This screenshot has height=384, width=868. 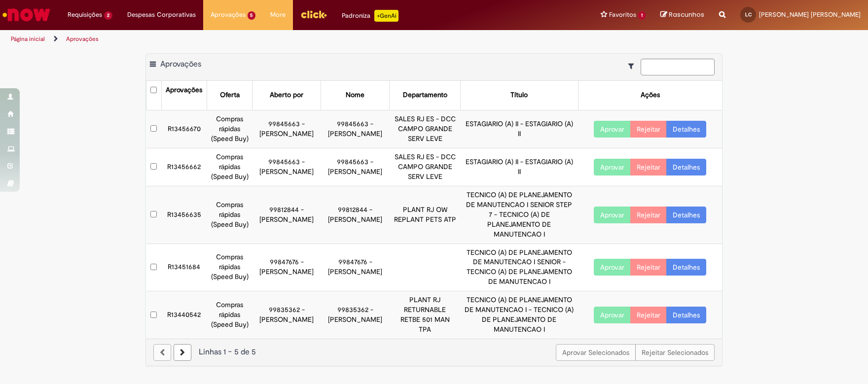 I want to click on p: +GenAi, so click(x=386, y=16).